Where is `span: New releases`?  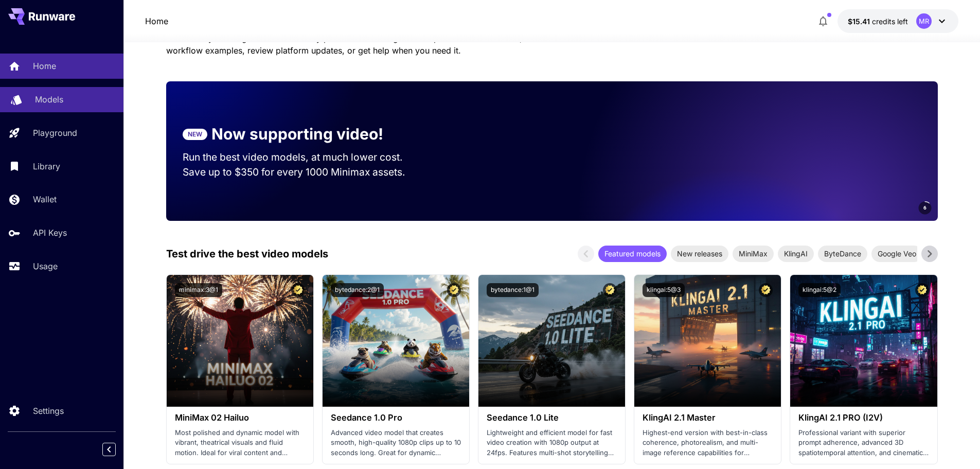 span: New releases is located at coordinates (699, 254).